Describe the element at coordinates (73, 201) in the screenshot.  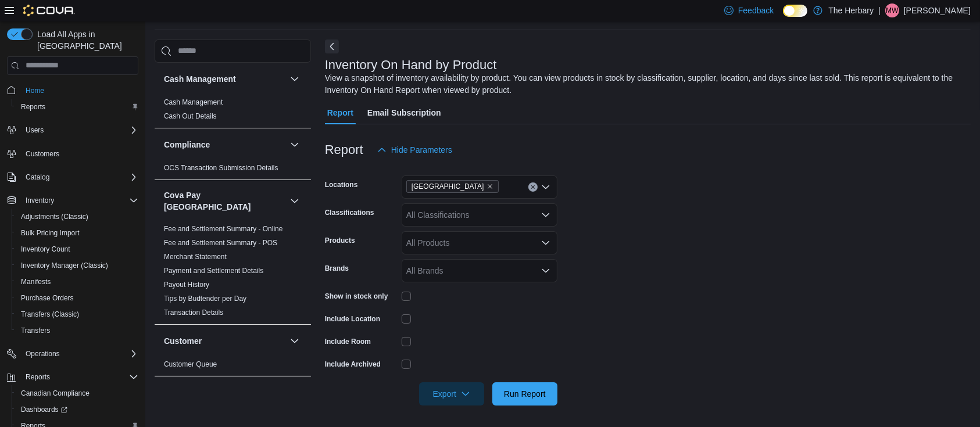
I see `button: Inventory` at that location.